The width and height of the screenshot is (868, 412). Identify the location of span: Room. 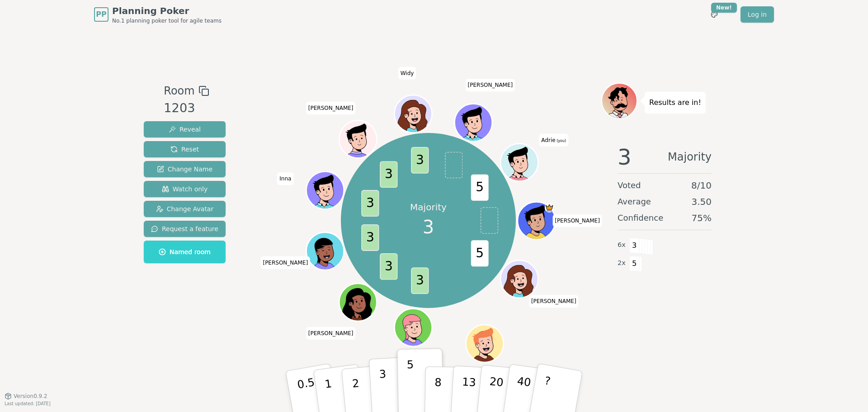
(179, 91).